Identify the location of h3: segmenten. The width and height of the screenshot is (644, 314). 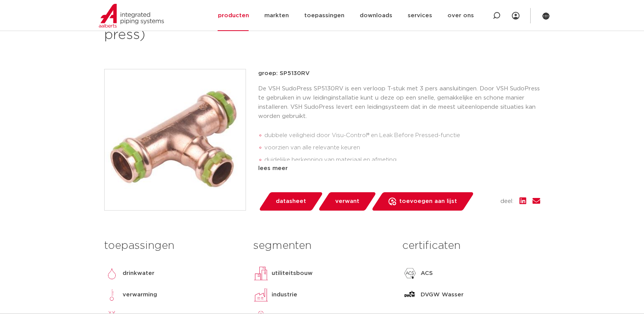
(322, 246).